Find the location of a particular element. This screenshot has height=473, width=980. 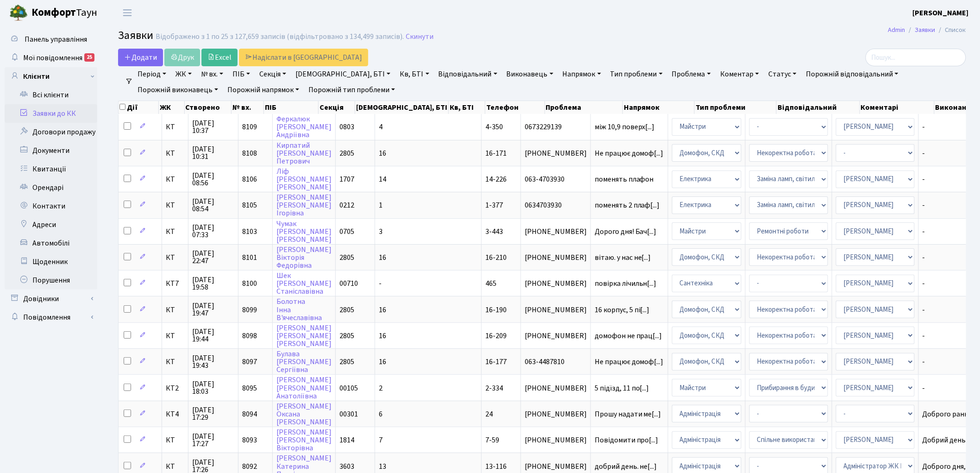

span: 1814 is located at coordinates (347, 440).